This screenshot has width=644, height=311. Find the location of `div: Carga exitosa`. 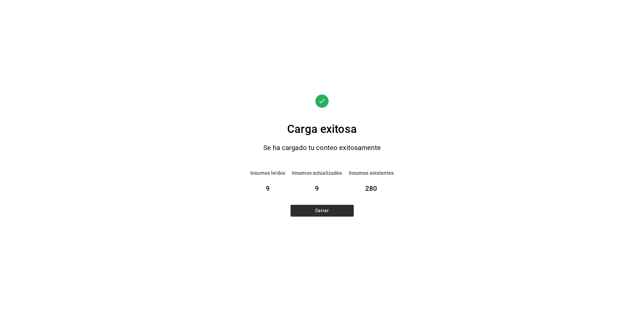

div: Carga exitosa is located at coordinates (322, 129).